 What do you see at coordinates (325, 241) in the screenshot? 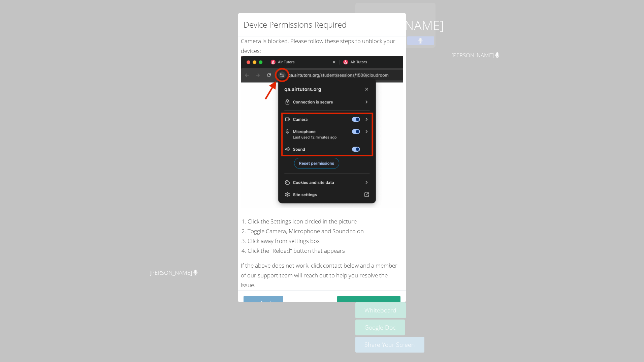
I see `li: Click away from settings box` at bounding box center [325, 241].